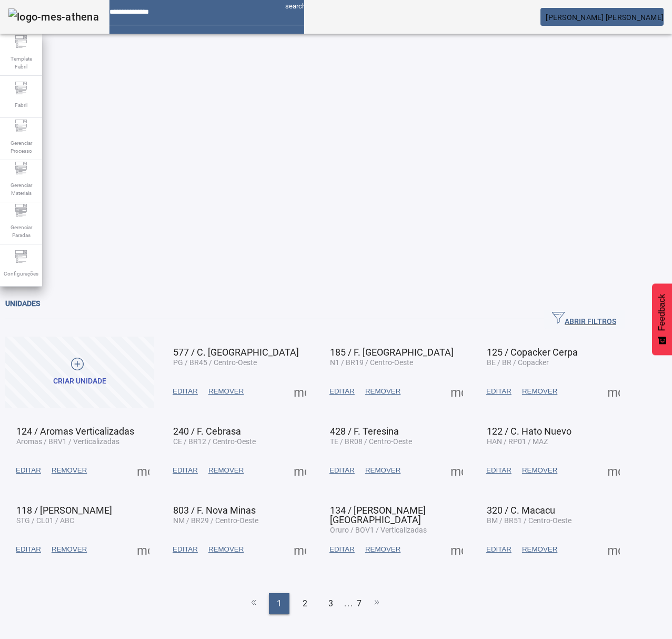 The image size is (672, 639). Describe the element at coordinates (529, 520) in the screenshot. I see `span: BM / BR51 / Centro-Oeste` at that location.